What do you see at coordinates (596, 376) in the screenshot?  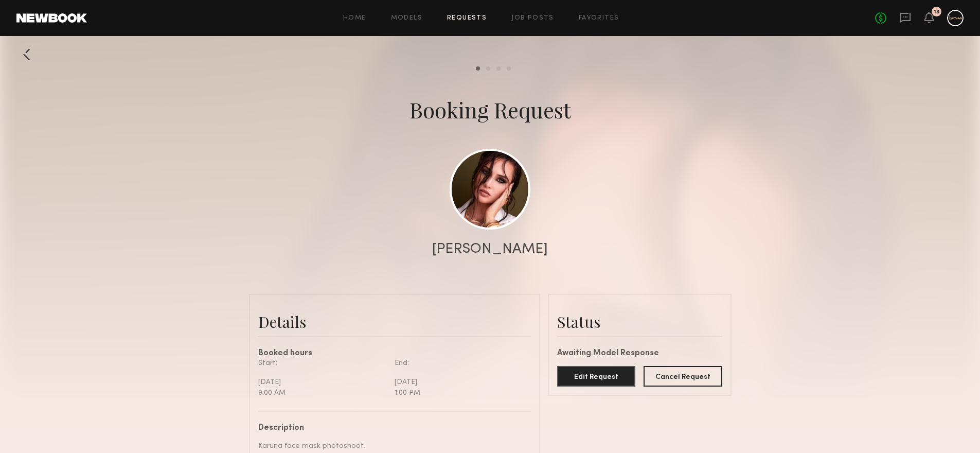 I see `button: Edit Request` at bounding box center [596, 376].